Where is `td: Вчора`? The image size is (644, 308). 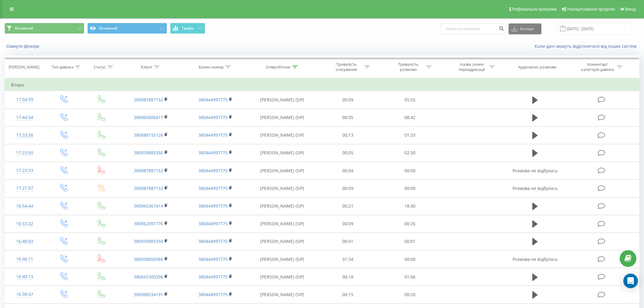
td: Вчора is located at coordinates (322, 85).